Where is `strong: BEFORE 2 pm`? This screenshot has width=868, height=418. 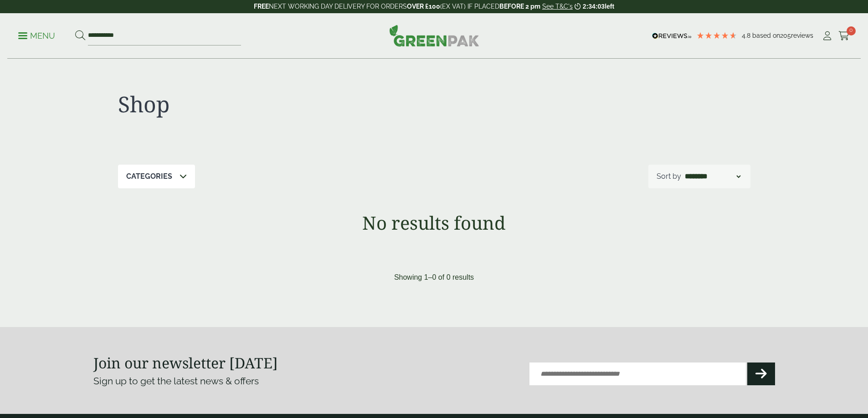 strong: BEFORE 2 pm is located at coordinates (520, 6).